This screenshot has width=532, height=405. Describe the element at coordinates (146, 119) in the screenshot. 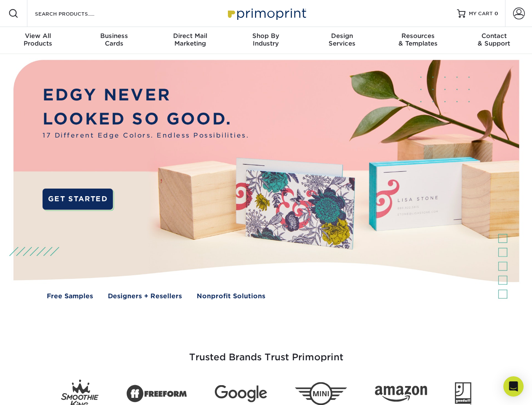

I see `p: LOOKED SO GOOD.` at that location.